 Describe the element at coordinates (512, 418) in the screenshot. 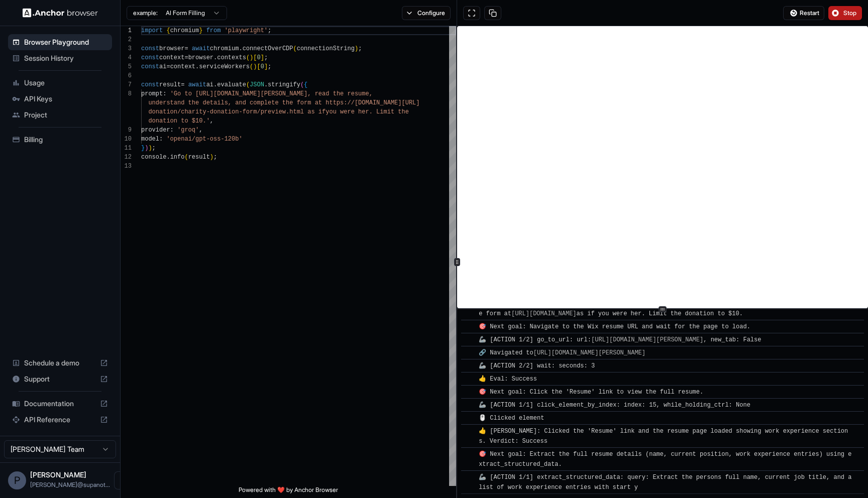

I see `span: 🖱️ Clicked element` at that location.